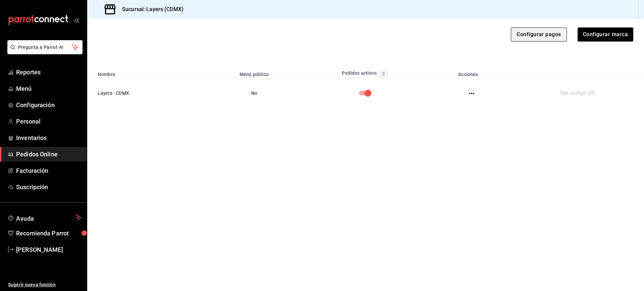 This screenshot has width=644, height=291. What do you see at coordinates (605, 35) in the screenshot?
I see `button: Configurar marca` at bounding box center [605, 35].